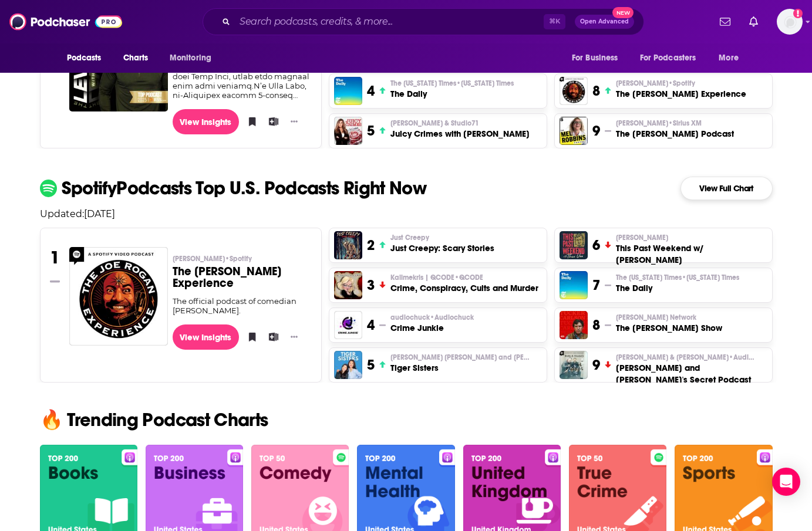 This screenshot has width=812, height=531. Describe the element at coordinates (469, 278) in the screenshot. I see `span: • QCODE` at that location.